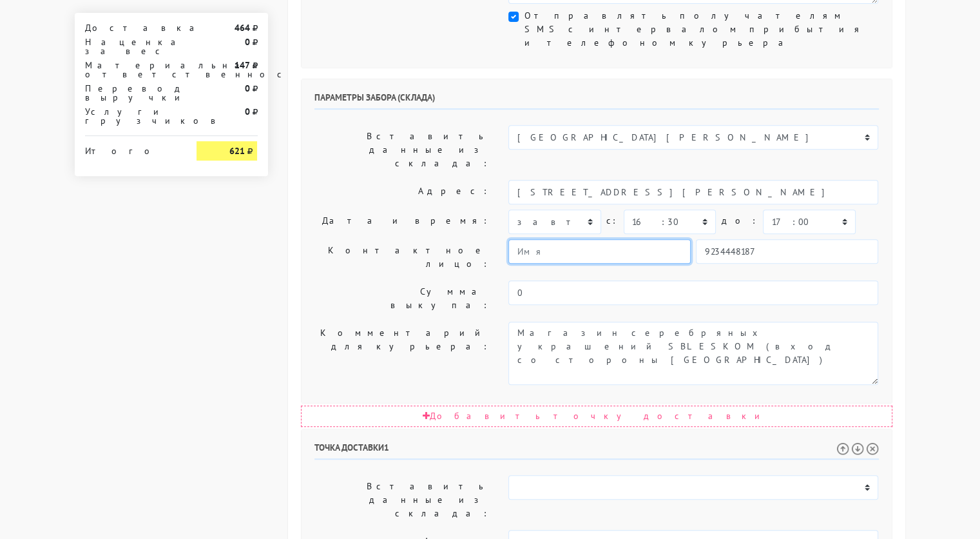  Describe the element at coordinates (739, 220) in the screenshot. I see `label: до:` at that location.